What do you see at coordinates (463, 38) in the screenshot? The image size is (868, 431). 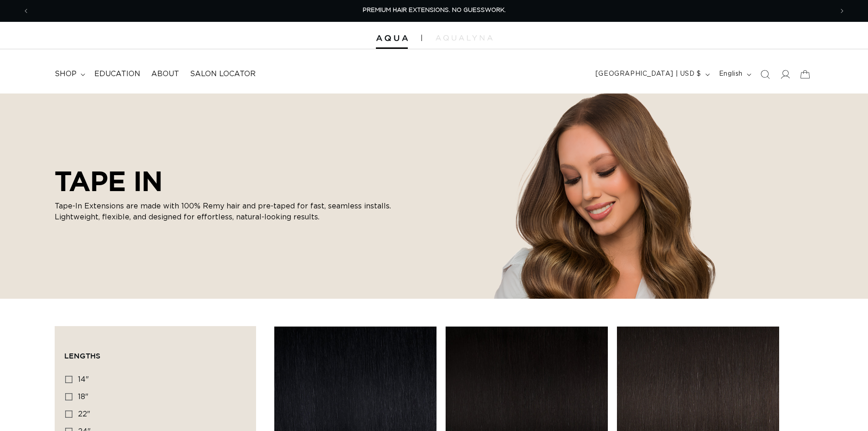 I see `img: aqualyna.com` at bounding box center [463, 38].